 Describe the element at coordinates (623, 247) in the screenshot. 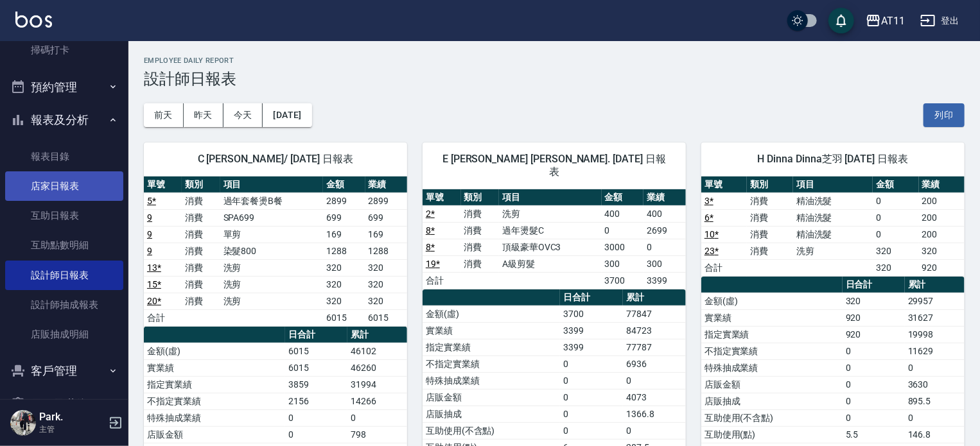

I see `td: 3000` at that location.